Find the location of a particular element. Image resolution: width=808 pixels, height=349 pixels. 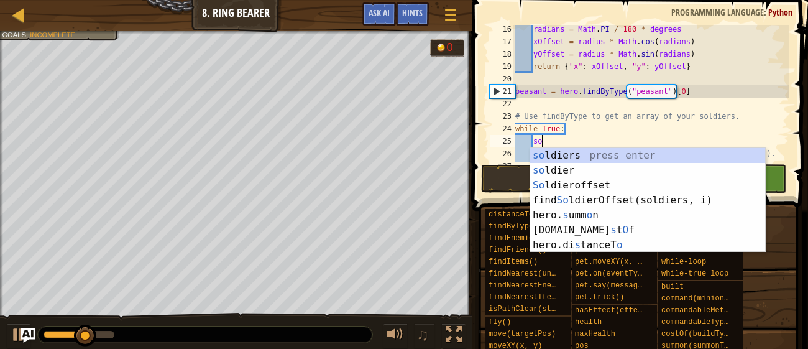

button: Ctrl + P: Play is located at coordinates (19, 336).